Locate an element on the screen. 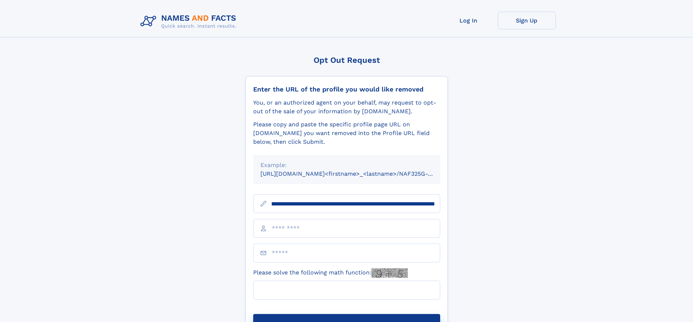 The width and height of the screenshot is (693, 322). a: Log In is located at coordinates (468, 20).